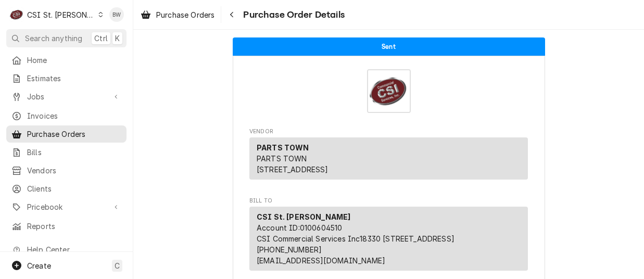  What do you see at coordinates (101, 38) in the screenshot?
I see `span: Ctrl` at bounding box center [101, 38].